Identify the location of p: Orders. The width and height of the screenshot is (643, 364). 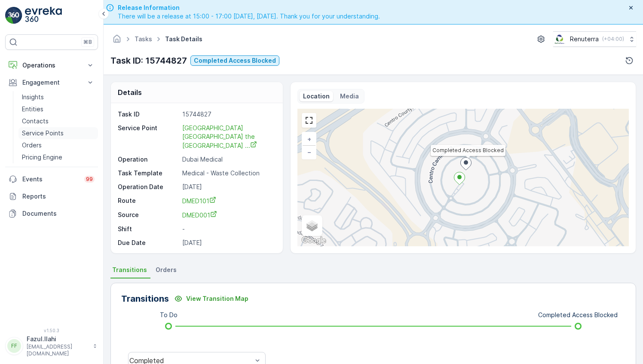
(32, 145).